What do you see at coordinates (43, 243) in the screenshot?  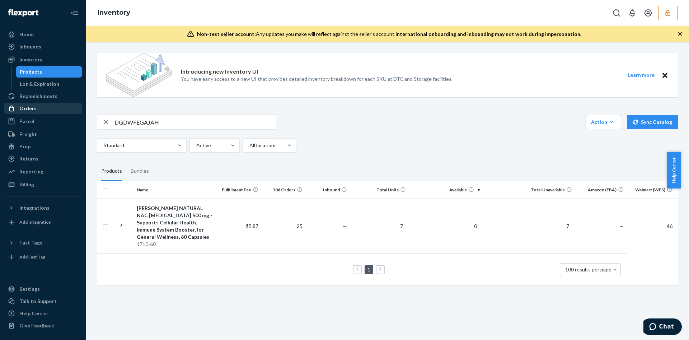 I see `button: Fast Tags` at bounding box center [43, 243].